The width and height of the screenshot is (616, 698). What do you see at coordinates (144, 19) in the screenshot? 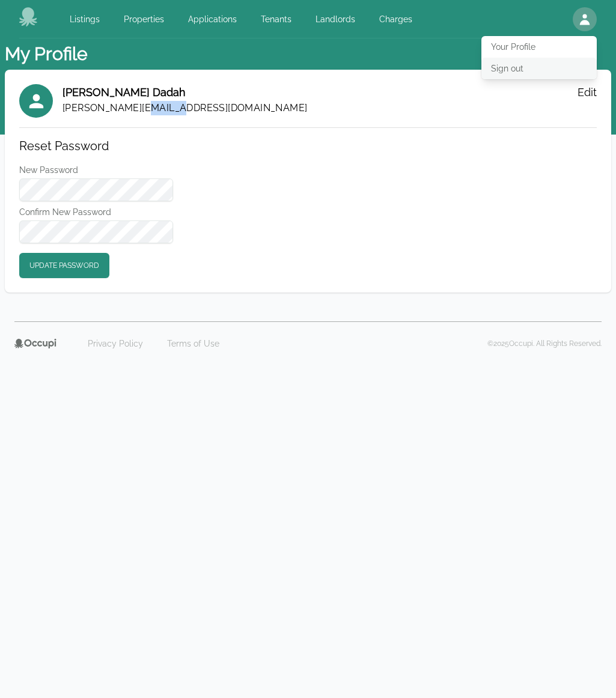
I see `a: Properties` at bounding box center [144, 19].